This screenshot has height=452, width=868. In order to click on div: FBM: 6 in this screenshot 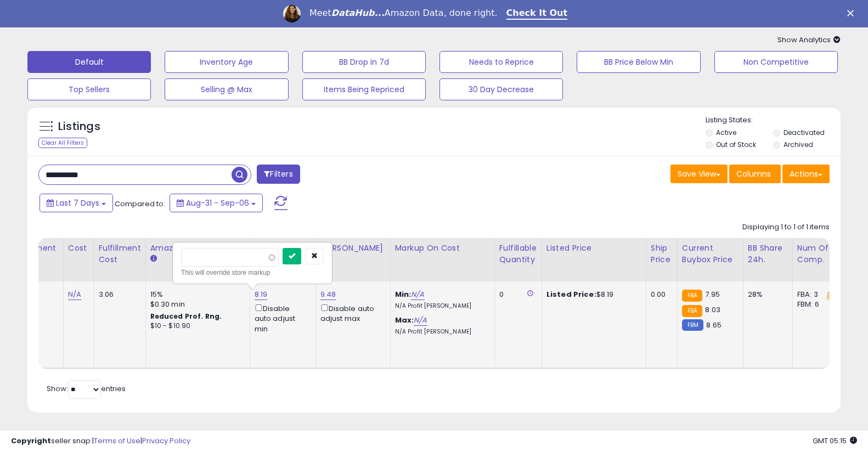, I will do `click(816, 304)`.